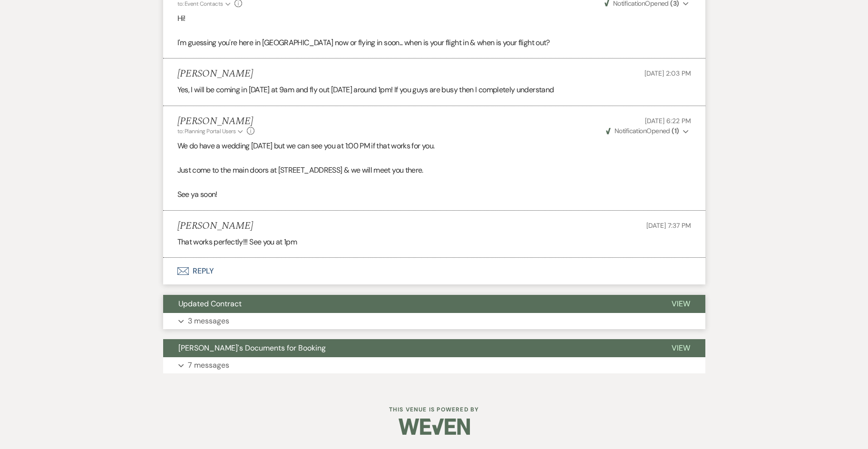  Describe the element at coordinates (434, 19) in the screenshot. I see `p: Hi!` at that location.